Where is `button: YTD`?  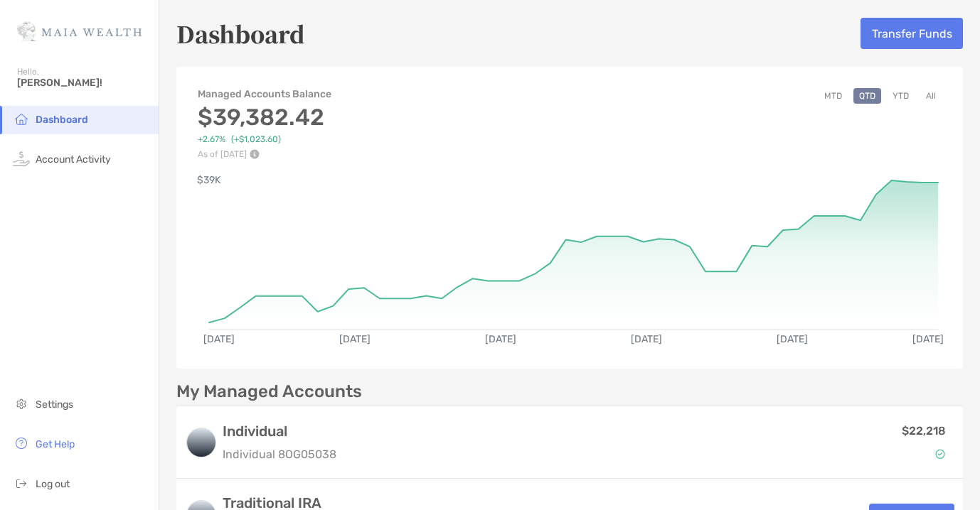 button: YTD is located at coordinates (900, 96).